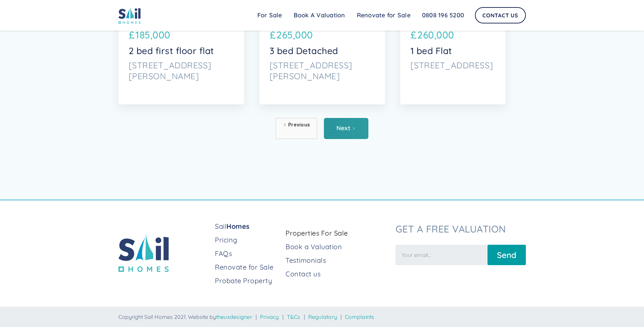 The image size is (644, 327). I want to click on div: List, so click(322, 129).